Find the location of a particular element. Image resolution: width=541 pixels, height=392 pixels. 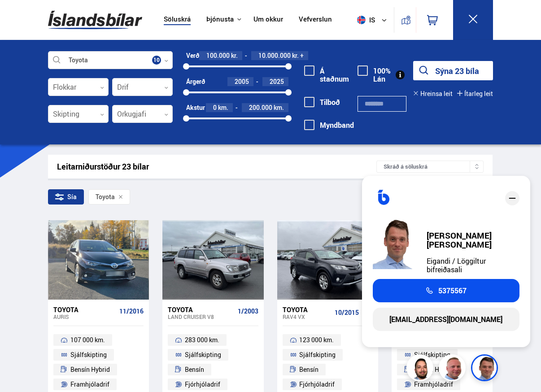

button: is is located at coordinates (374, 20).